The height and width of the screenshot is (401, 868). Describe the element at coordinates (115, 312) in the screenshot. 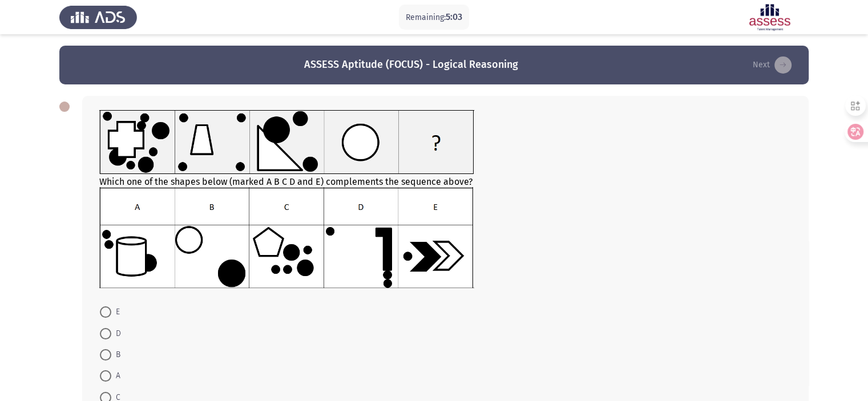

I see `span: E` at that location.